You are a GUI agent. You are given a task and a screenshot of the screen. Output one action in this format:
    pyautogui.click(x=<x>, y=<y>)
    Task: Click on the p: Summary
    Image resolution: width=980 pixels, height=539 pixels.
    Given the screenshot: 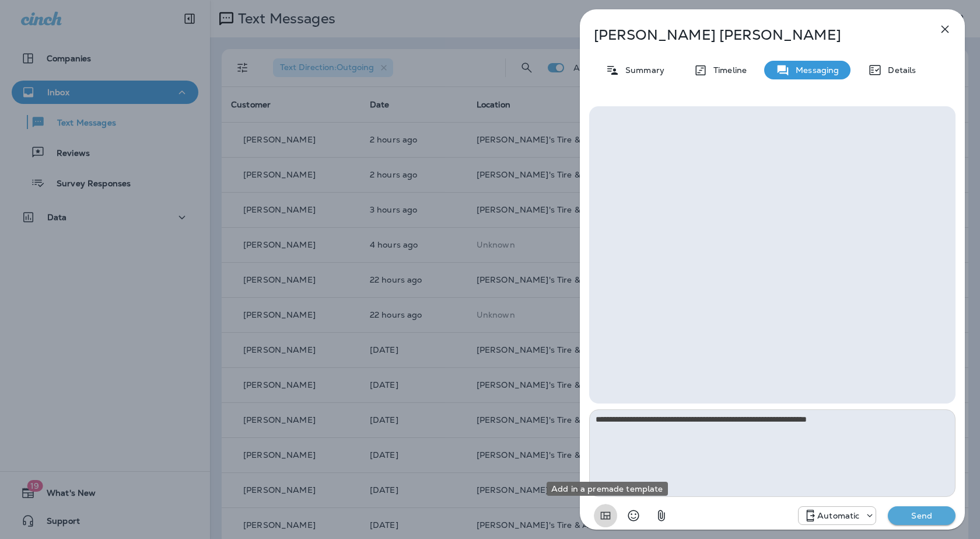 What is the action you would take?
    pyautogui.click(x=642, y=70)
    